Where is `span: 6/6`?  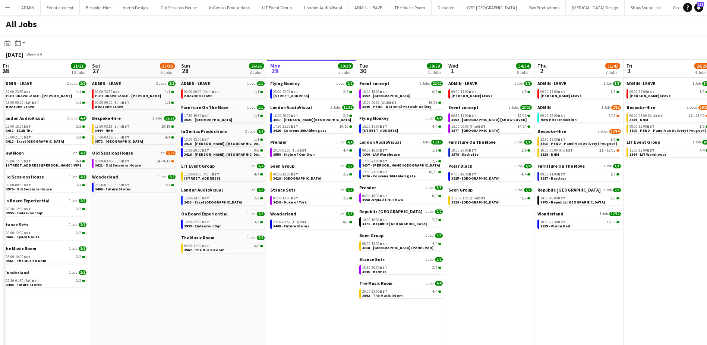
span: 6/6 is located at coordinates (435, 92).